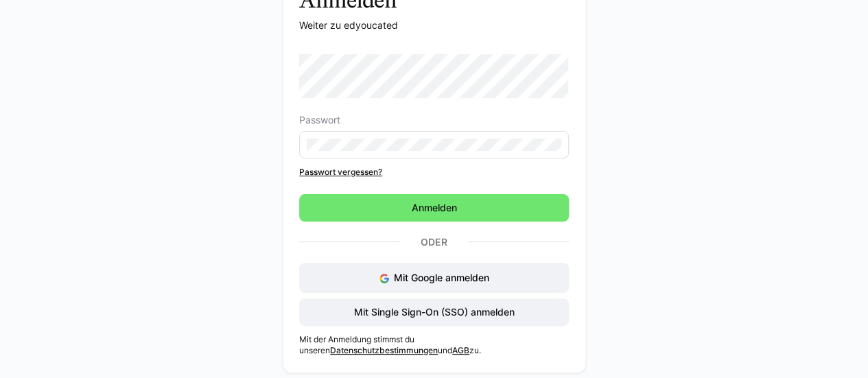 This screenshot has height=378, width=868. Describe the element at coordinates (434, 242) in the screenshot. I see `p: Oder` at that location.